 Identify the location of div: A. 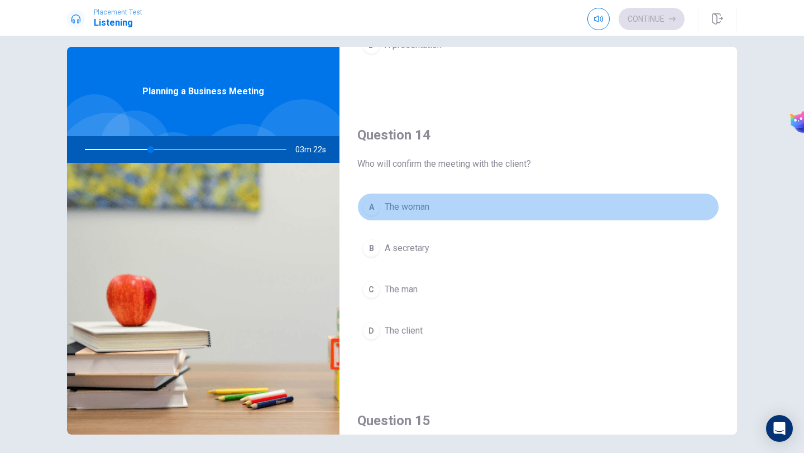
(371, 207).